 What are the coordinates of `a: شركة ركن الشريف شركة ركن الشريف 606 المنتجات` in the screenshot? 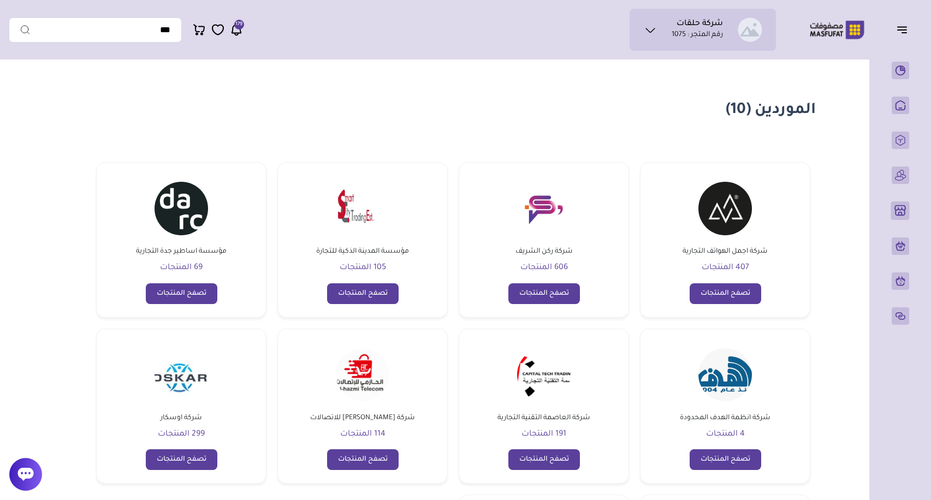 It's located at (544, 225).